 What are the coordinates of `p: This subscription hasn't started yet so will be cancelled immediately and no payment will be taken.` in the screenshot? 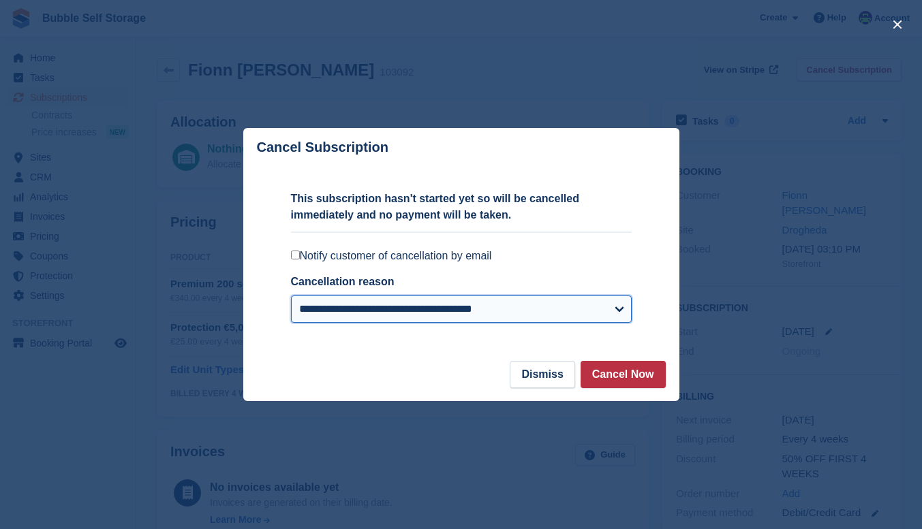 It's located at (461, 207).